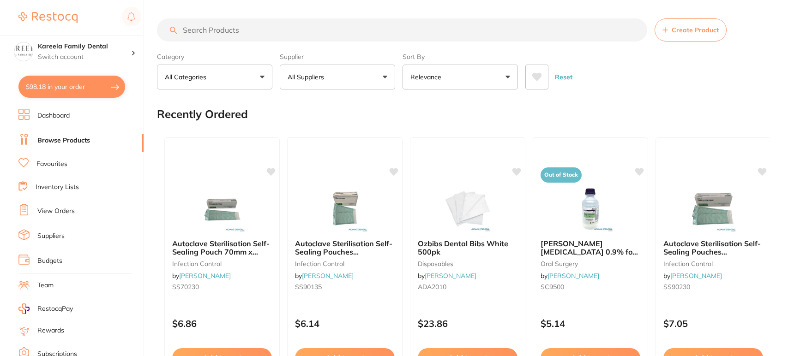 The width and height of the screenshot is (788, 356). I want to click on h4: Kareela Family Dental, so click(84, 47).